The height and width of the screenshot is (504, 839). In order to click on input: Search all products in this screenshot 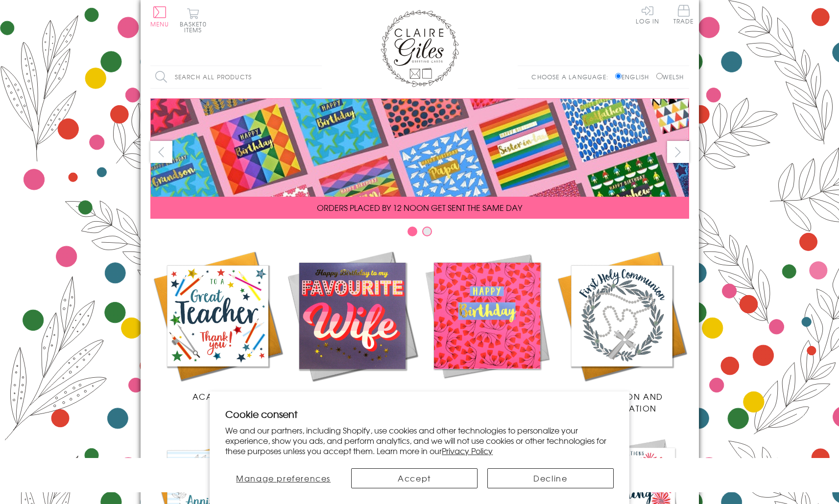, I will do `click(236, 77)`.